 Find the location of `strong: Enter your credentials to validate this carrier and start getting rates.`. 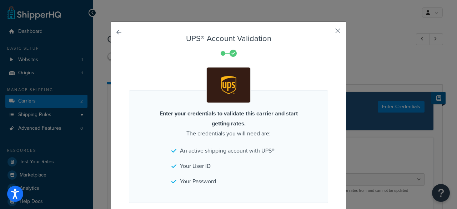

strong: Enter your credentials to validate this carrier and start getting rates. is located at coordinates (228, 118).